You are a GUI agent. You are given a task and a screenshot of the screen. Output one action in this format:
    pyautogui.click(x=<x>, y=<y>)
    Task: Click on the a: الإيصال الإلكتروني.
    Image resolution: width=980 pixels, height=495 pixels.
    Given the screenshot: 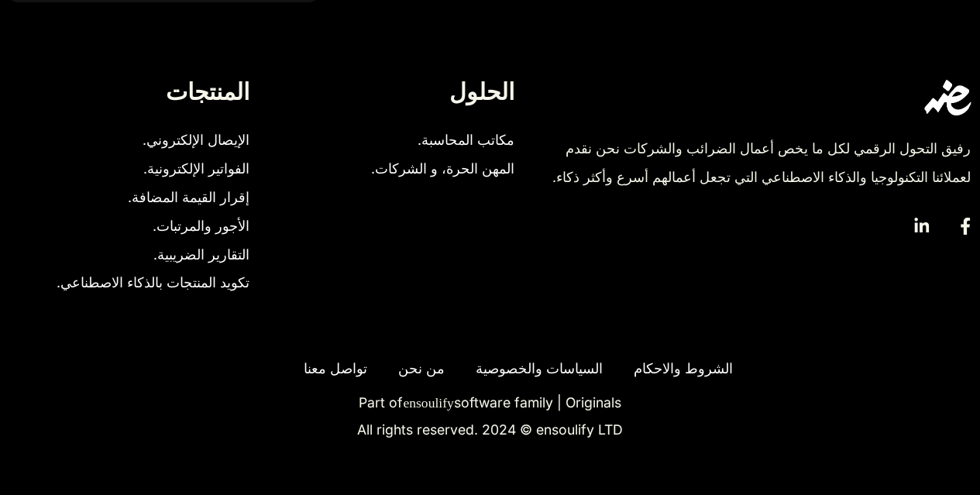 What is the action you would take?
    pyautogui.click(x=152, y=140)
    